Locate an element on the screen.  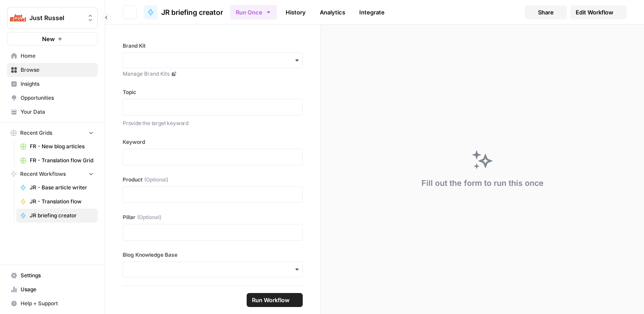
label: Product is located at coordinates (213, 180).